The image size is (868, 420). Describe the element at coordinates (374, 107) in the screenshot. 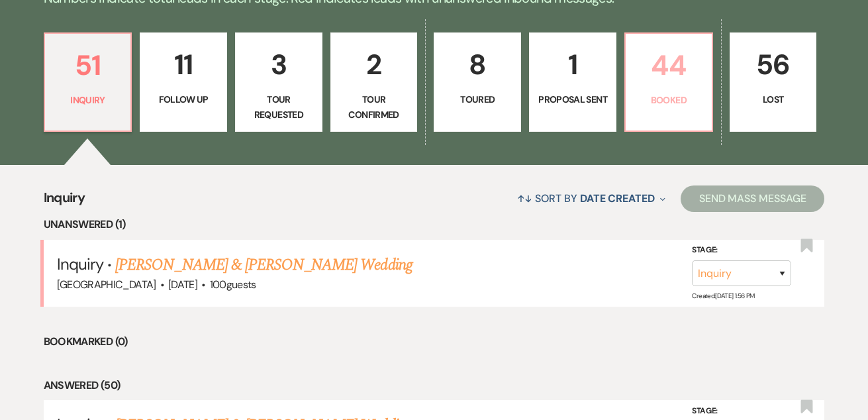

I see `p: Tour Confirmed` at that location.